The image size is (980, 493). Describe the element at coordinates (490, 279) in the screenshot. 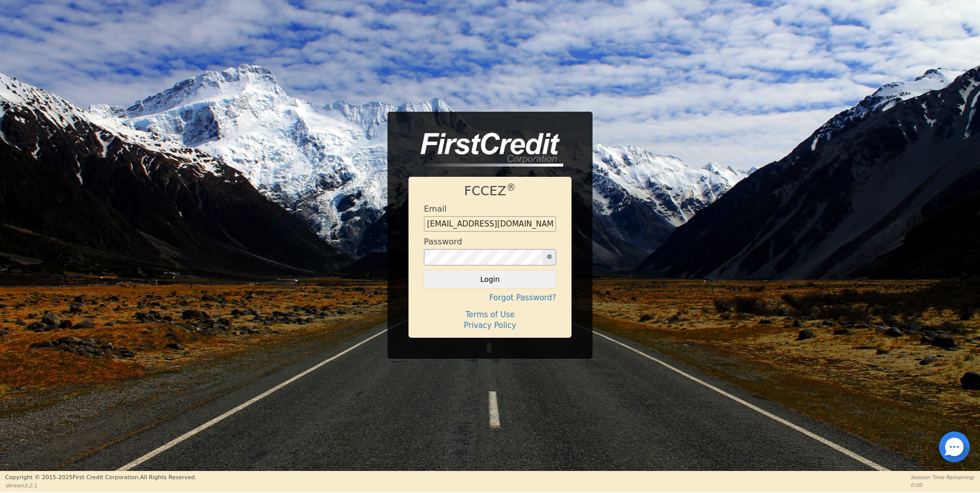

I see `button: Login` at that location.